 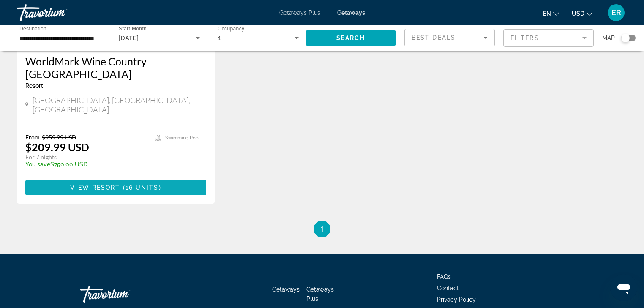 What do you see at coordinates (616, 13) in the screenshot?
I see `button: User Menu` at bounding box center [616, 13].